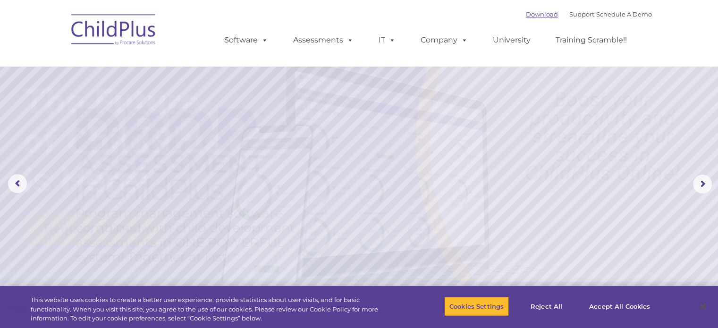  Describe the element at coordinates (703, 307) in the screenshot. I see `button: Close` at that location.